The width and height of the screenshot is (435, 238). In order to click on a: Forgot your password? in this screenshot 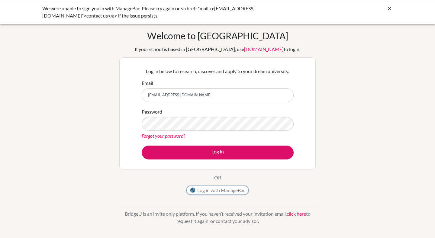, I will do `click(163, 136)`.